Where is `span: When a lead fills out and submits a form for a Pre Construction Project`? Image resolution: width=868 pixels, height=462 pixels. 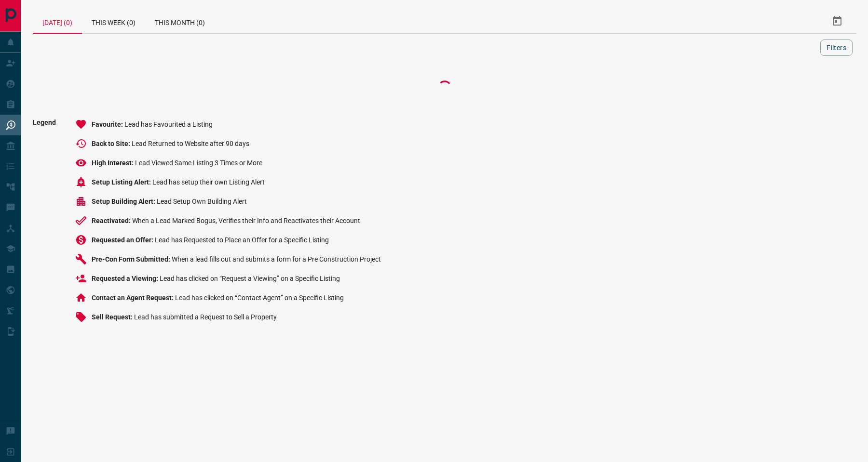 span: When a lead fills out and submits a form for a Pre Construction Project is located at coordinates (276, 259).